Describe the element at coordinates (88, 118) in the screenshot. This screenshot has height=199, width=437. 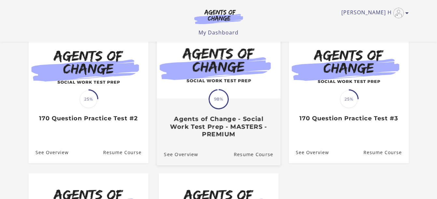
I see `h3: 170 Question Practice Test #2` at that location.